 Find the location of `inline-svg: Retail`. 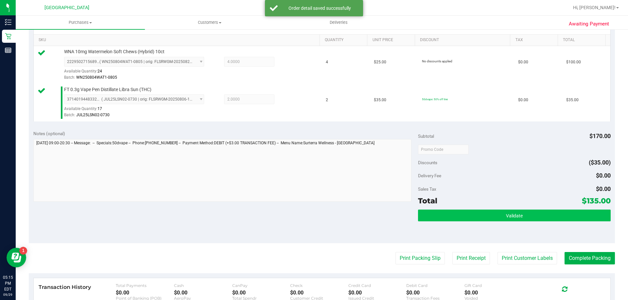

inline-svg: Retail is located at coordinates (8, 36).